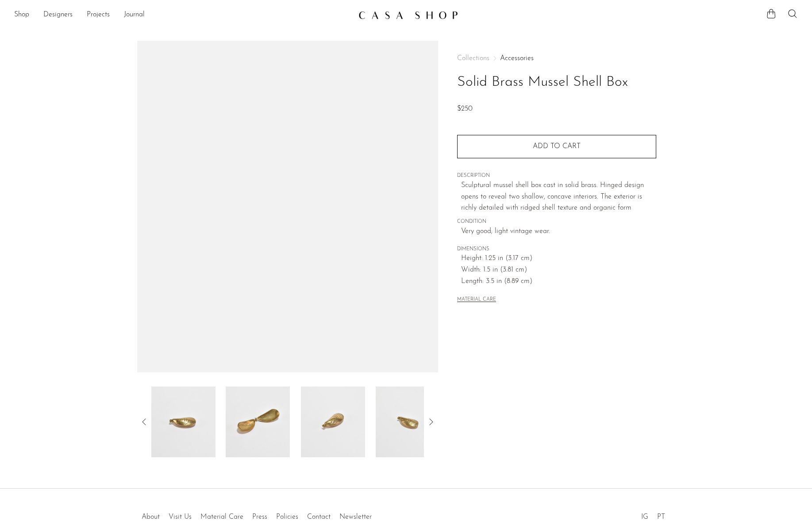  Describe the element at coordinates (318, 517) in the screenshot. I see `a: Contact` at that location.